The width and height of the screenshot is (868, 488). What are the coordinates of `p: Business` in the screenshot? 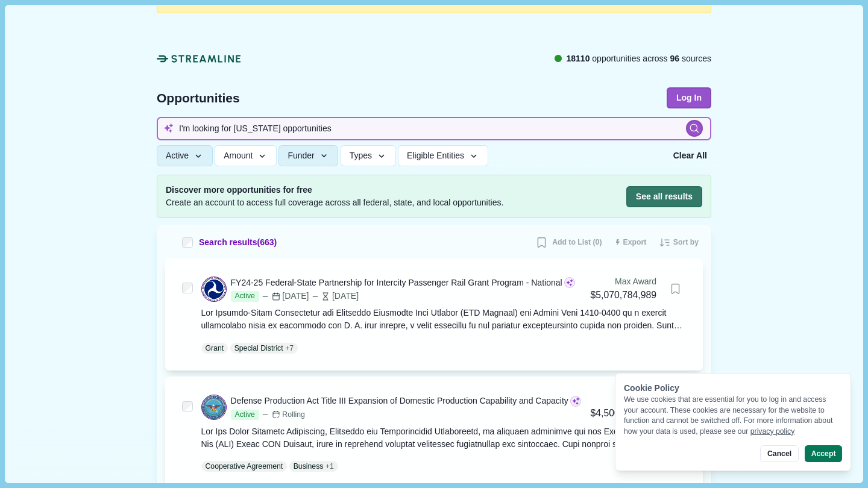 It's located at (308, 466).